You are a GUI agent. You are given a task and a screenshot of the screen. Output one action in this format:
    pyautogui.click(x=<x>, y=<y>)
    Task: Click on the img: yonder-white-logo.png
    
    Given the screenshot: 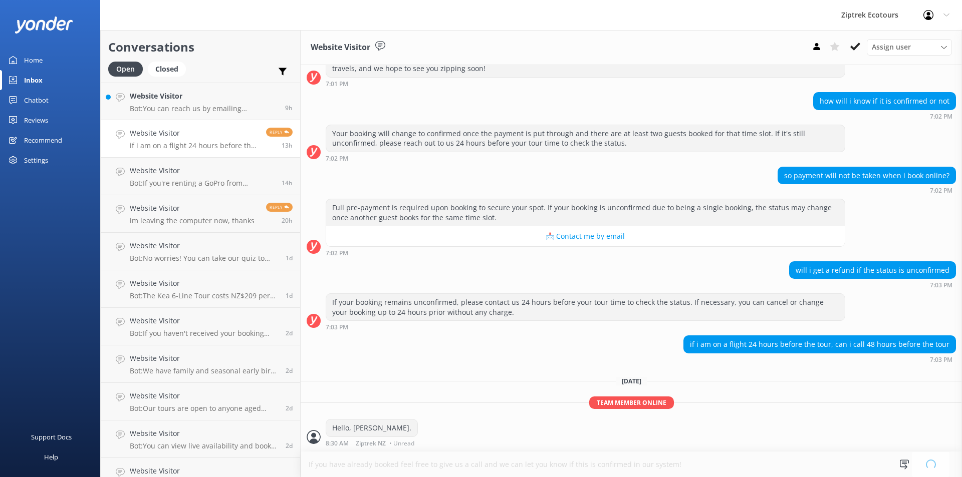 What is the action you would take?
    pyautogui.click(x=44, y=25)
    